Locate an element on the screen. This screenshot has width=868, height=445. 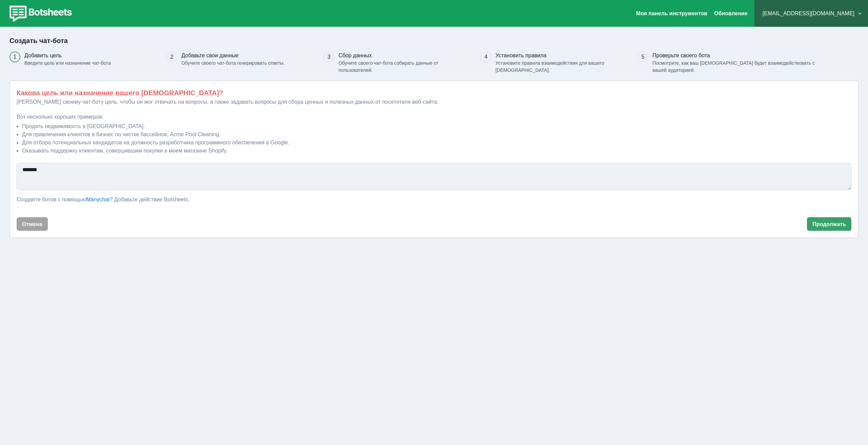
font: 5 is located at coordinates (643, 56).